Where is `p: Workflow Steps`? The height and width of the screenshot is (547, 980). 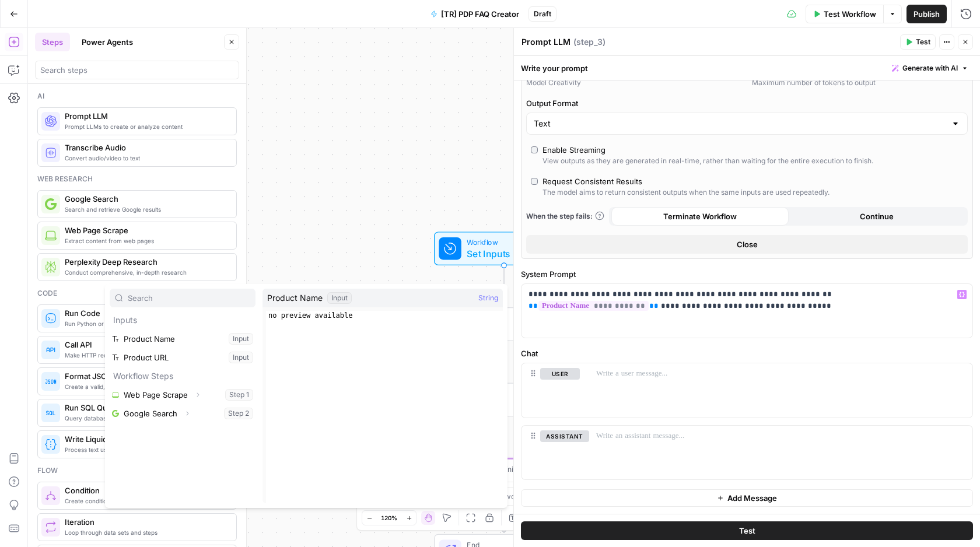
p: Workflow Steps is located at coordinates (183, 376).